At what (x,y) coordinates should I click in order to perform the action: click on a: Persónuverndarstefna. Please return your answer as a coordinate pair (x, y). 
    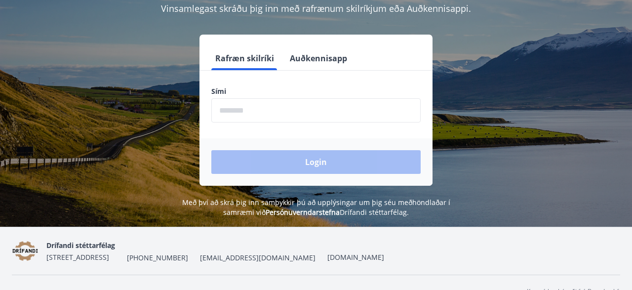
    Looking at the image, I should click on (303, 212).